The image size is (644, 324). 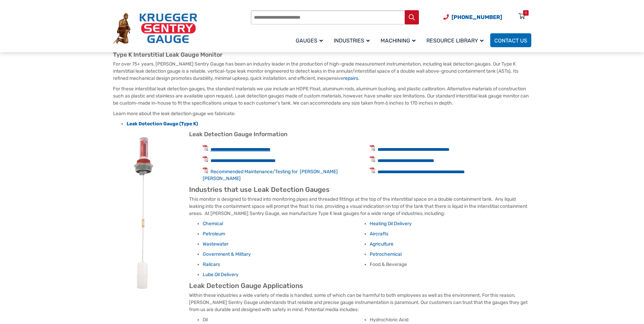 I want to click on span: Industries, so click(x=352, y=40).